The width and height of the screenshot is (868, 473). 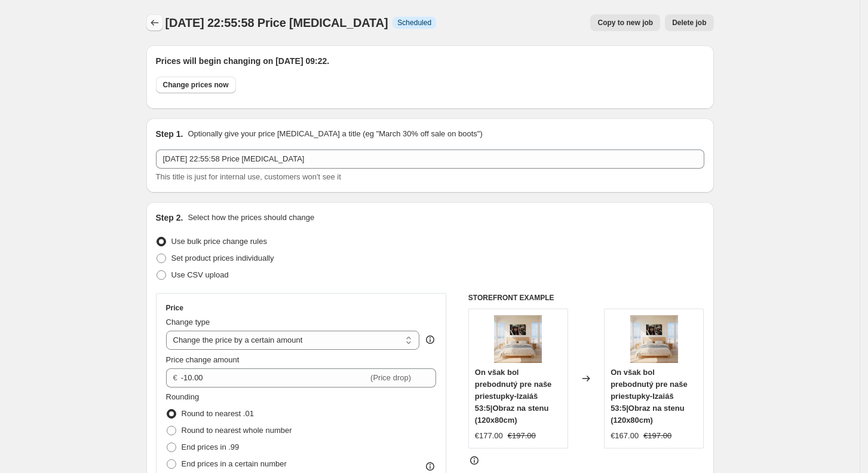 What do you see at coordinates (203, 359) in the screenshot?
I see `span: Price change amount` at bounding box center [203, 359].